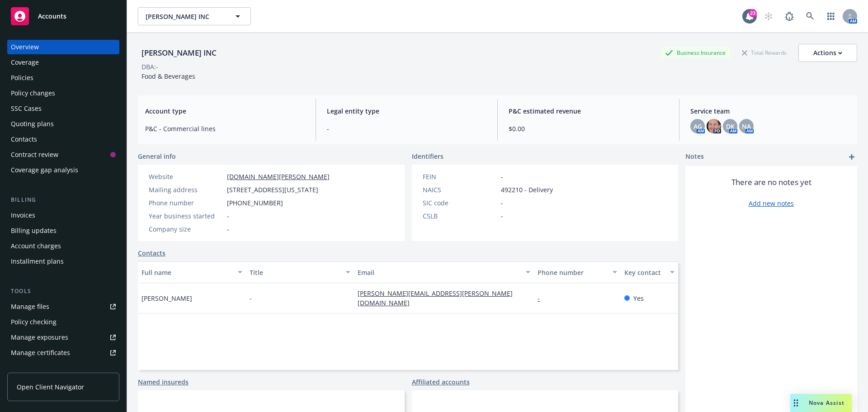  I want to click on div: FEIN, so click(460, 176).